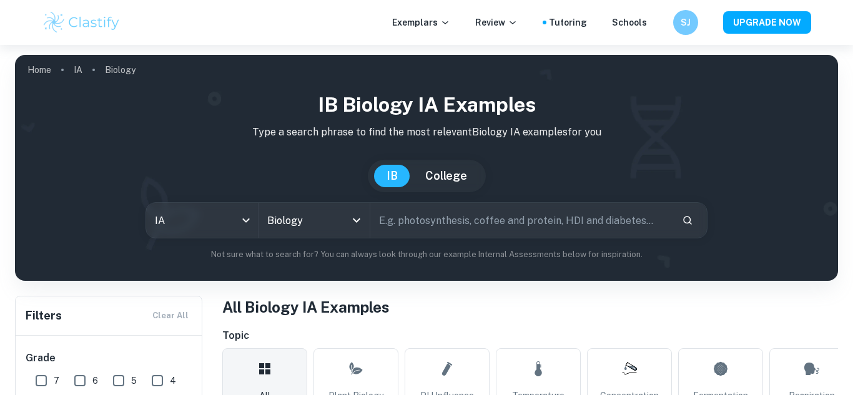 The height and width of the screenshot is (395, 853). Describe the element at coordinates (660, 22) in the screenshot. I see `button: Help and Feedback` at that location.